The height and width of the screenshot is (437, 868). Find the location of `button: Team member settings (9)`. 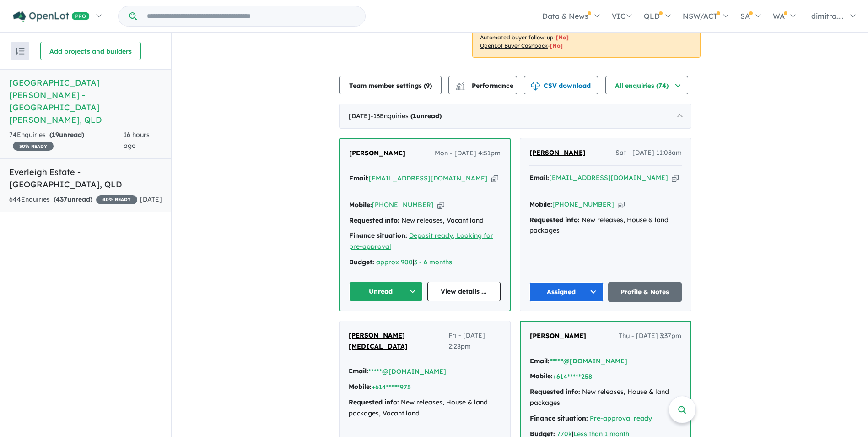

button: Team member settings (9) is located at coordinates (390, 85).